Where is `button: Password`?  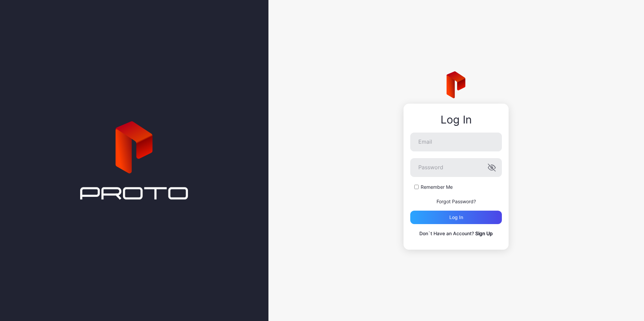 button: Password is located at coordinates (492, 167).